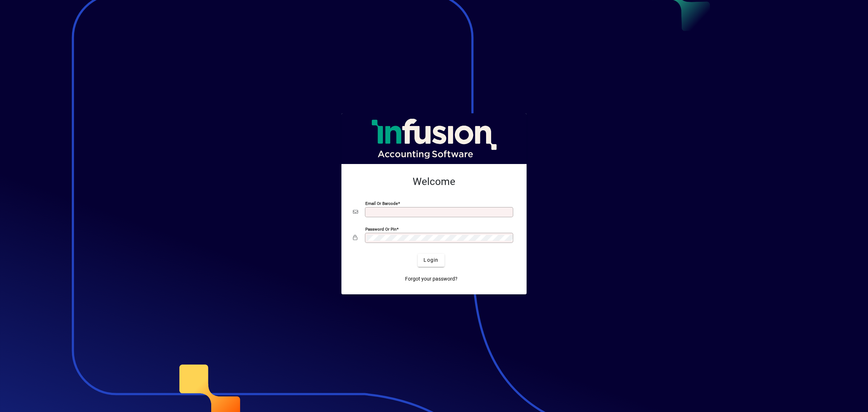 This screenshot has width=868, height=412. Describe the element at coordinates (431, 279) in the screenshot. I see `span: Forgot your password?` at that location.